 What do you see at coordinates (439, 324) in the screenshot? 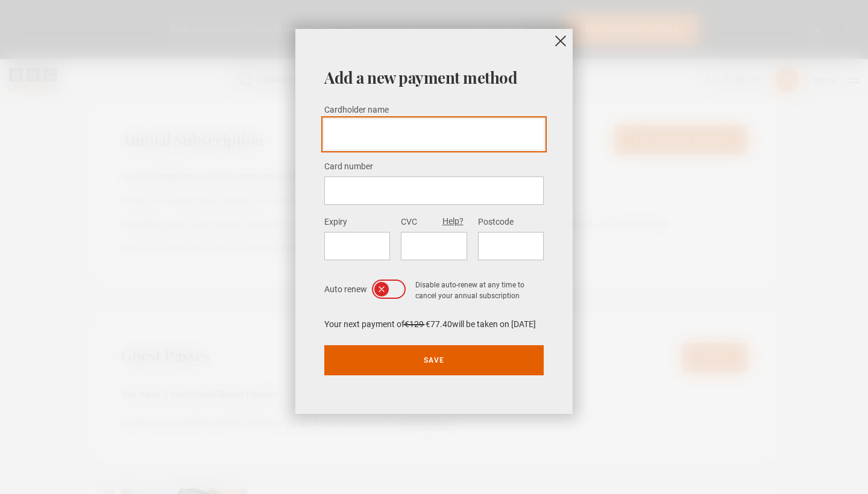
I see `span: €77.40` at bounding box center [439, 324].